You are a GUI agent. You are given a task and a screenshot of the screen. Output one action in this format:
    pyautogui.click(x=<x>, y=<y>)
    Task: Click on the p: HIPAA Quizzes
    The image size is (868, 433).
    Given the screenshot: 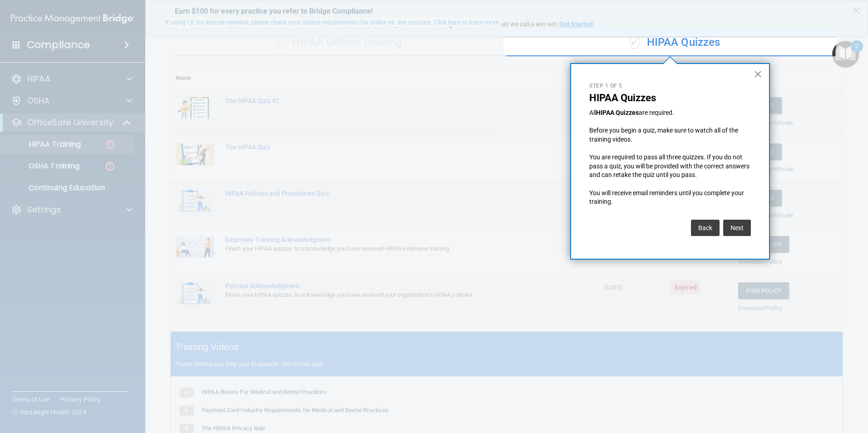 What is the action you would take?
    pyautogui.click(x=670, y=98)
    